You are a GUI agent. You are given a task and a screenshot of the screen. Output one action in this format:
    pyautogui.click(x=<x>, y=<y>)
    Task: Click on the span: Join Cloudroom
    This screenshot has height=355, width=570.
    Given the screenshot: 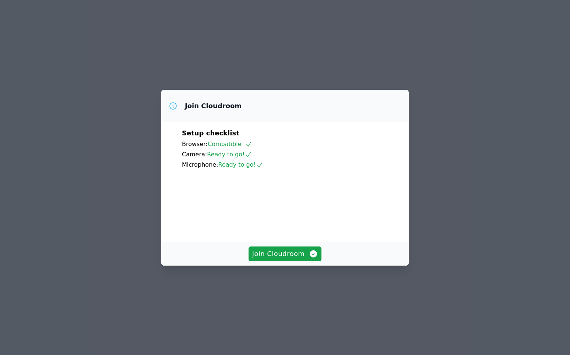 What is the action you would take?
    pyautogui.click(x=285, y=254)
    